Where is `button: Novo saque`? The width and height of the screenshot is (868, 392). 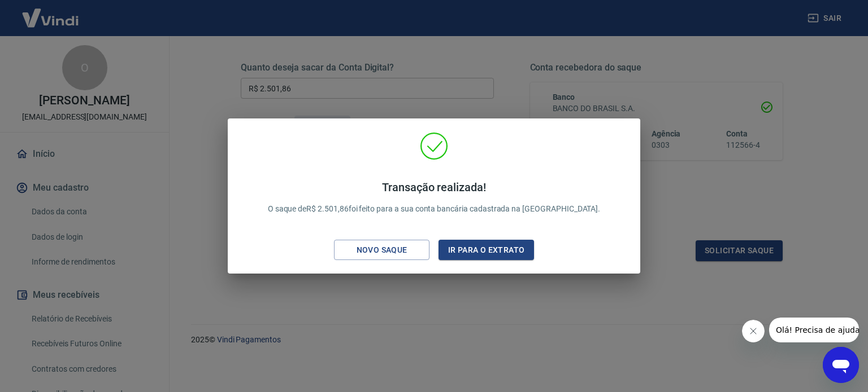
button: Novo saque is located at coordinates (381, 250).